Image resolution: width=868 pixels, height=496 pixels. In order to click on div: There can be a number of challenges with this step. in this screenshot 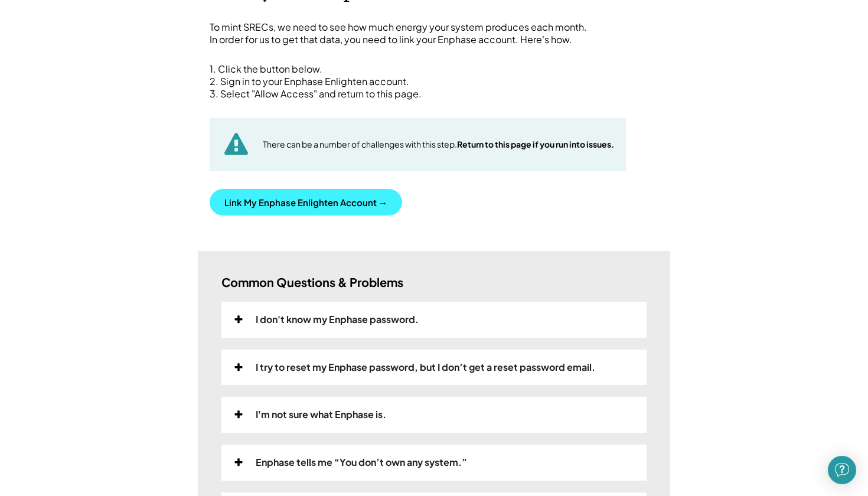, I will do `click(438, 144)`.